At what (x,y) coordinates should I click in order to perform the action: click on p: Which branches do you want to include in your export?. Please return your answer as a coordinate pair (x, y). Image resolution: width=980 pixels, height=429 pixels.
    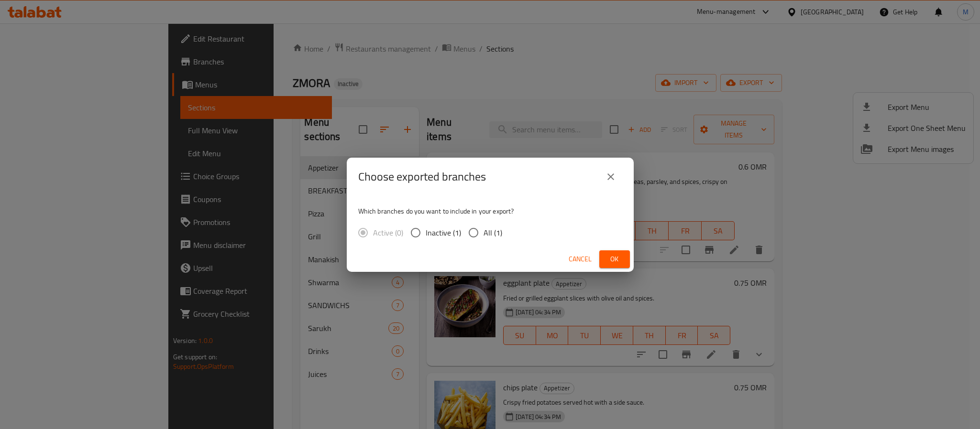
    Looking at the image, I should click on (490, 211).